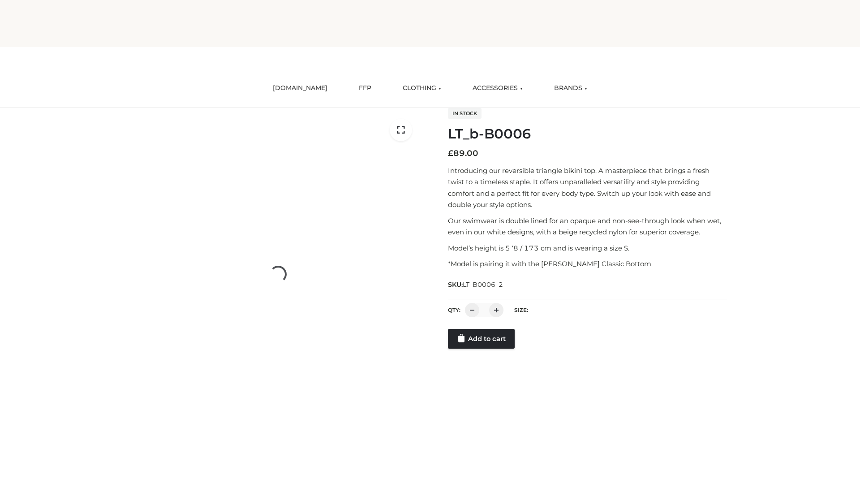 This screenshot has width=860, height=484. What do you see at coordinates (465, 113) in the screenshot?
I see `span: In stock` at bounding box center [465, 113].